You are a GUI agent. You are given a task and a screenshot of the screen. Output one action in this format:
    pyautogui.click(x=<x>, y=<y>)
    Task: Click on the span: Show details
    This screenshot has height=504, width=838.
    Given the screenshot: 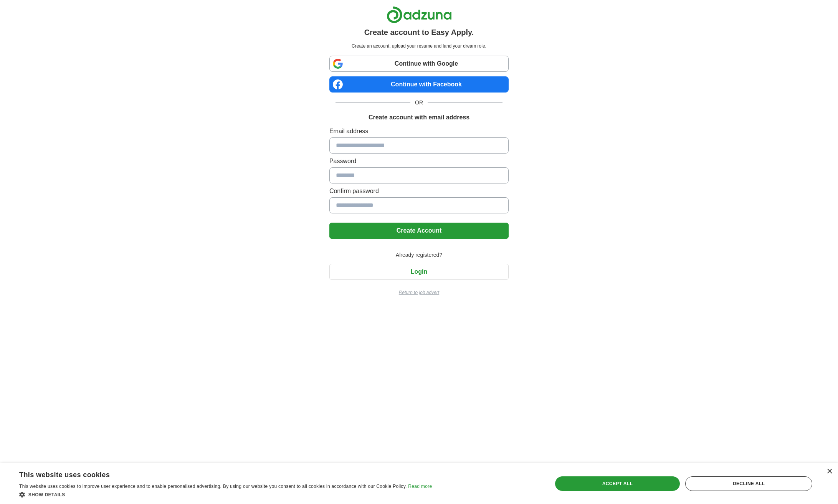 What is the action you would take?
    pyautogui.click(x=46, y=495)
    